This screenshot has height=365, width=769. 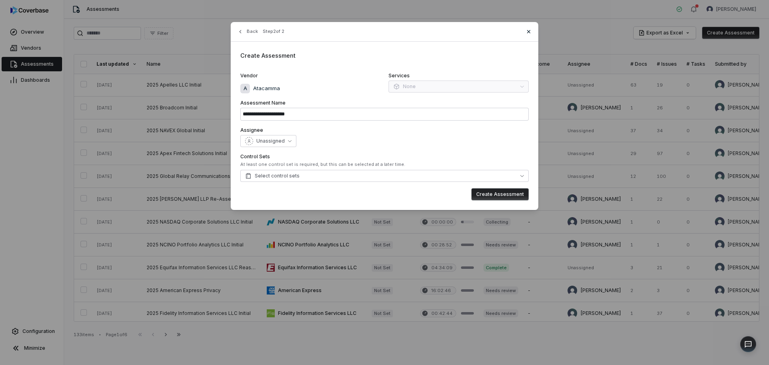 What do you see at coordinates (500, 194) in the screenshot?
I see `button: Create Assessment` at bounding box center [500, 194].